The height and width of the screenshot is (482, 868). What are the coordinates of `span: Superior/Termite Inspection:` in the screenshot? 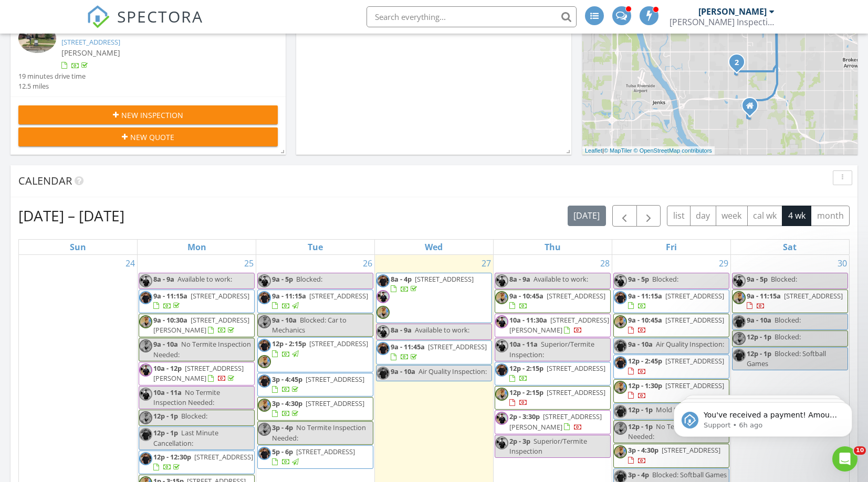 It's located at (552, 349).